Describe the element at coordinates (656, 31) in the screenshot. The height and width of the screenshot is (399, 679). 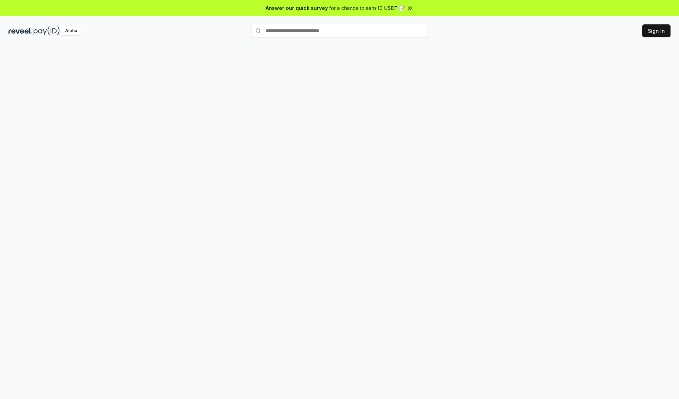
I see `button: Sign In` at that location.